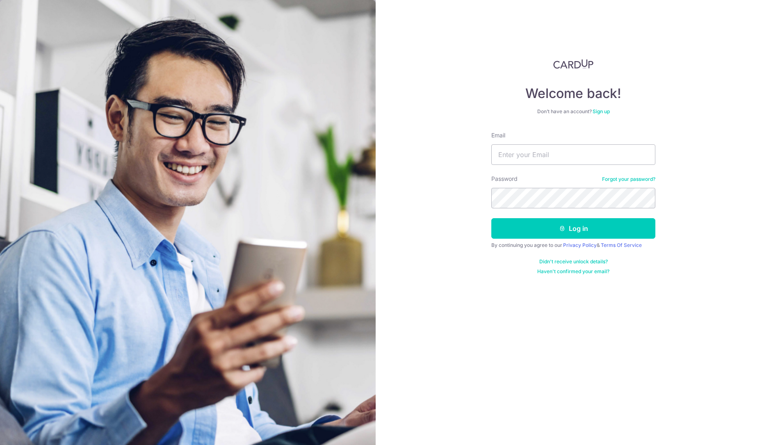 This screenshot has height=445, width=771. What do you see at coordinates (573, 228) in the screenshot?
I see `button: Log in` at bounding box center [573, 228].